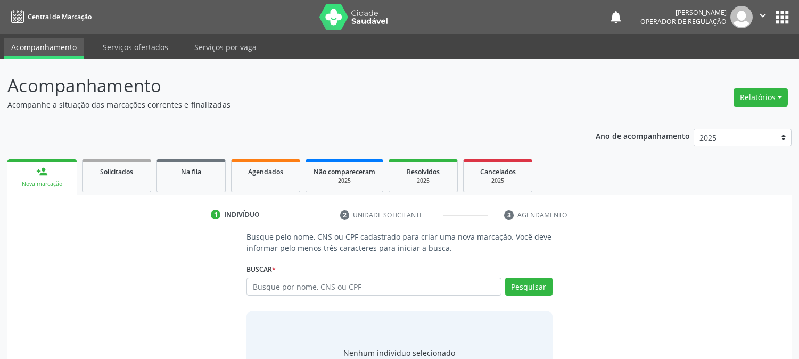 This screenshot has width=799, height=359. Describe the element at coordinates (684, 21) in the screenshot. I see `span: Operador de regulação` at that location.